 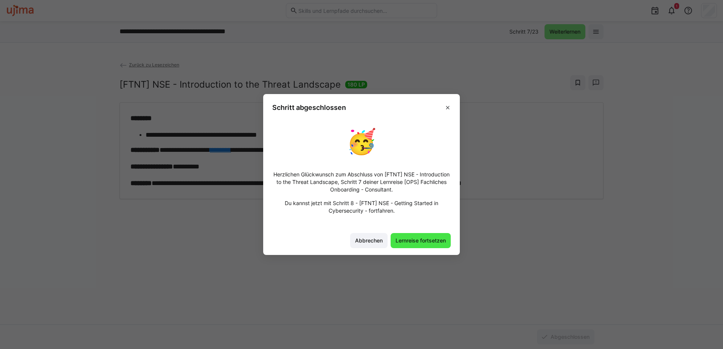 What do you see at coordinates (369, 241) in the screenshot?
I see `span: Abbrechen` at bounding box center [369, 241].